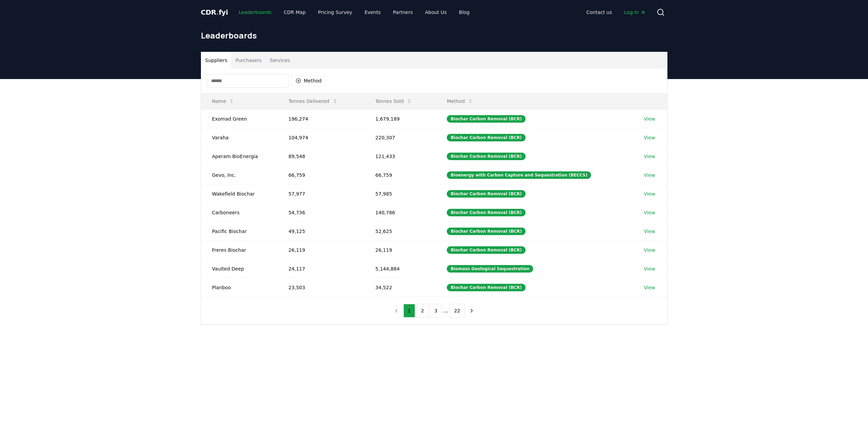 The width and height of the screenshot is (868, 433). Describe the element at coordinates (321, 231) in the screenshot. I see `td: 49,125` at that location.